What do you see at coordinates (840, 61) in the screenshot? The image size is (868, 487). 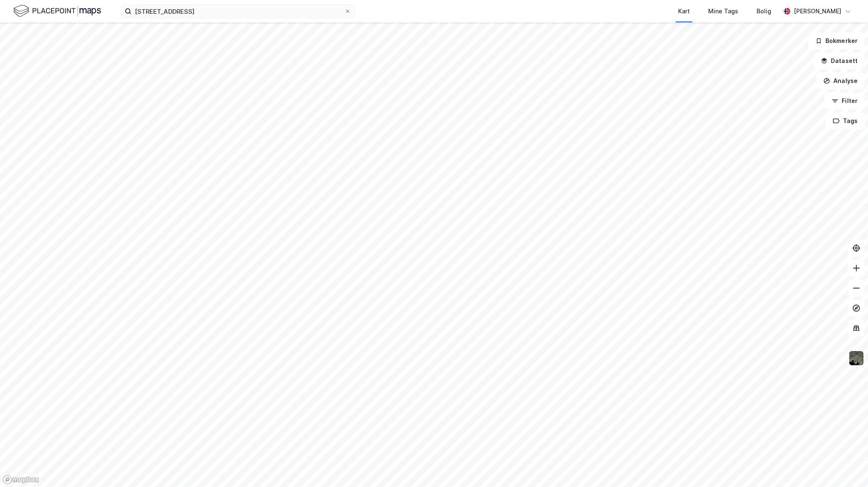 I see `button: Datasett` at bounding box center [840, 61].